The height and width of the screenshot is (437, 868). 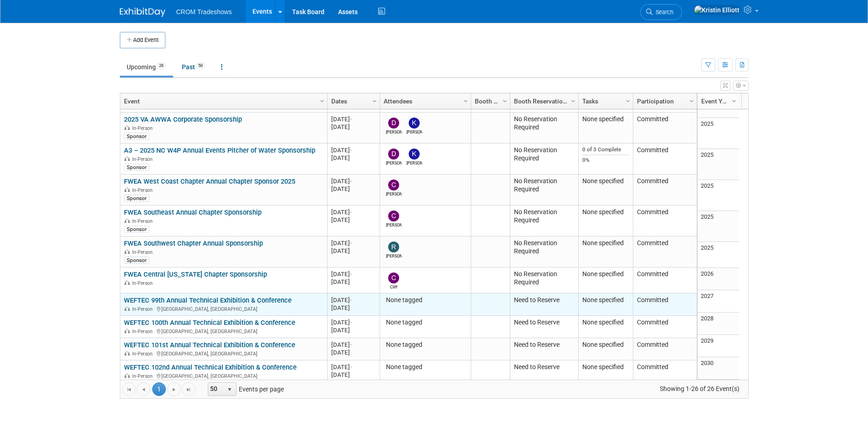 I want to click on img: Kelly Lee, so click(x=414, y=123).